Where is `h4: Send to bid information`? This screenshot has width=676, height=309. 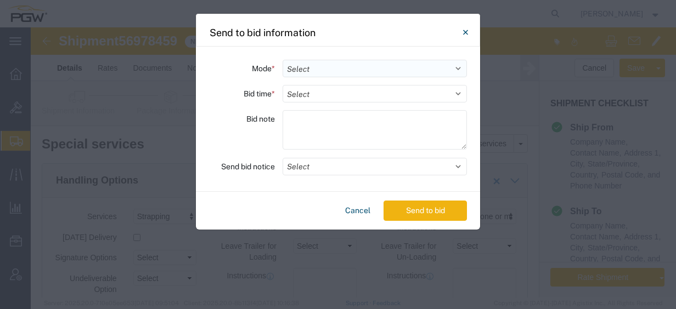 h4: Send to bid information is located at coordinates (262, 32).